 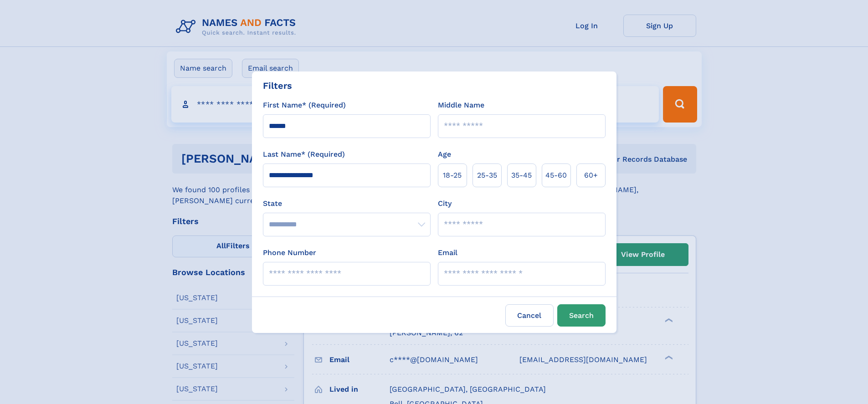 What do you see at coordinates (289, 253) in the screenshot?
I see `label: Phone Number` at bounding box center [289, 253].